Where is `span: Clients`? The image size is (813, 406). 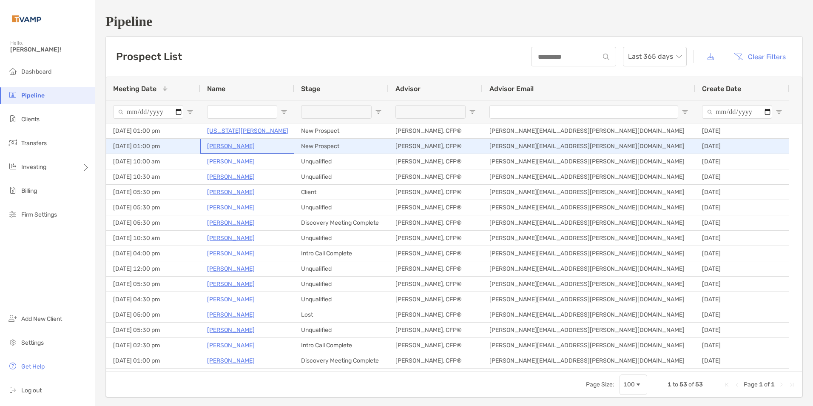 span: Clients is located at coordinates (30, 119).